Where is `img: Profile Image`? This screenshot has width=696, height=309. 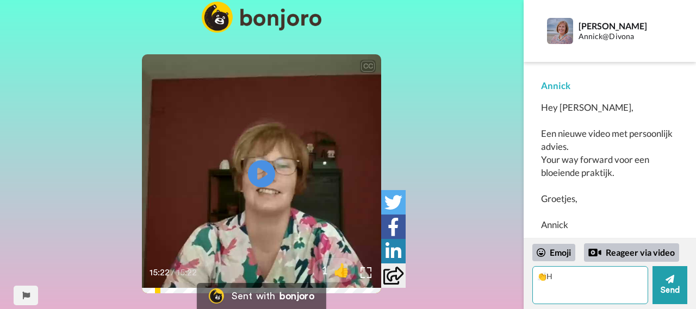 img: Profile Image is located at coordinates (560, 31).